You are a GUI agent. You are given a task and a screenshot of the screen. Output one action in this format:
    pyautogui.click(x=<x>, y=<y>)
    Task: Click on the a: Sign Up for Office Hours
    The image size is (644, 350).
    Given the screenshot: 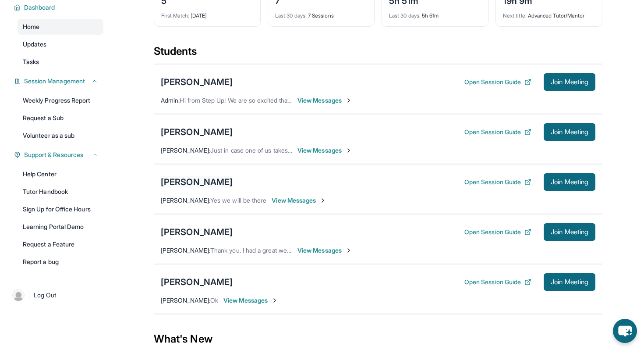 What is the action you would take?
    pyautogui.click(x=61, y=209)
    